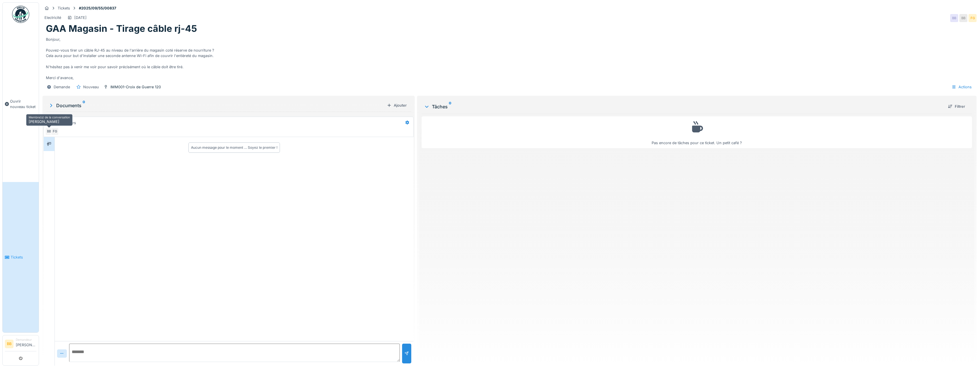 The image size is (980, 368). I want to click on div: Bonjour, Pouvez-vous tirer un câble RJ-45 au niveau de l'arrière du magasin coté réserve de nourr..., so click(509, 58).